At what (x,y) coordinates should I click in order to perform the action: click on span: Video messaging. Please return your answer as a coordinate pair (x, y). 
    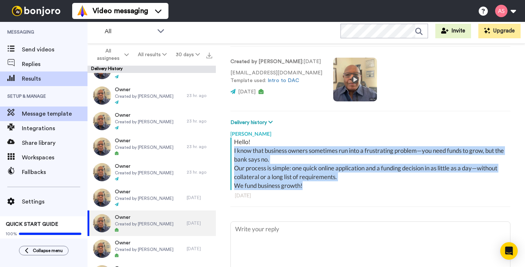
    Looking at the image, I should click on (120, 11).